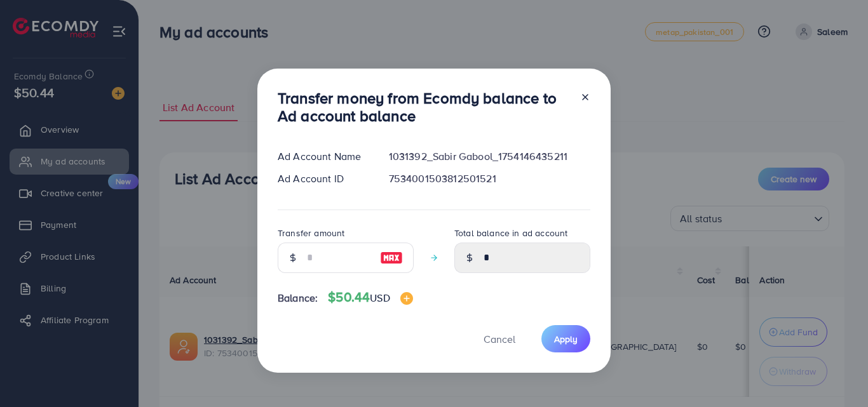  I want to click on label: Transfer amount, so click(311, 233).